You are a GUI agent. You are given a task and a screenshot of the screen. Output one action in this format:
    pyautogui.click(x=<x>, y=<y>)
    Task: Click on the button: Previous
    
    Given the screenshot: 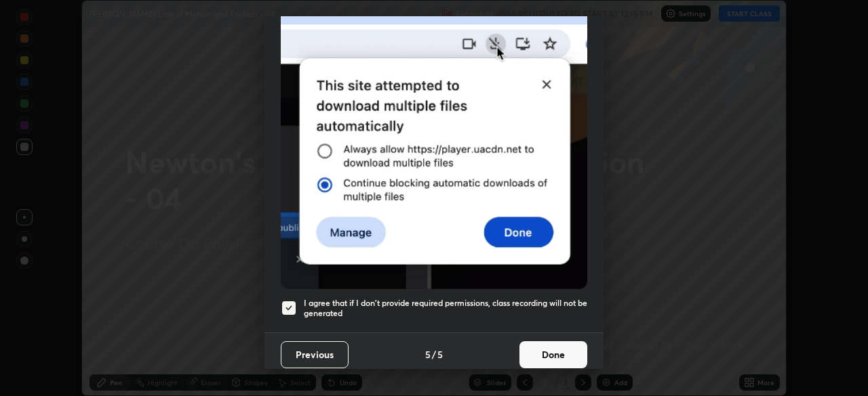 What is the action you would take?
    pyautogui.click(x=315, y=355)
    